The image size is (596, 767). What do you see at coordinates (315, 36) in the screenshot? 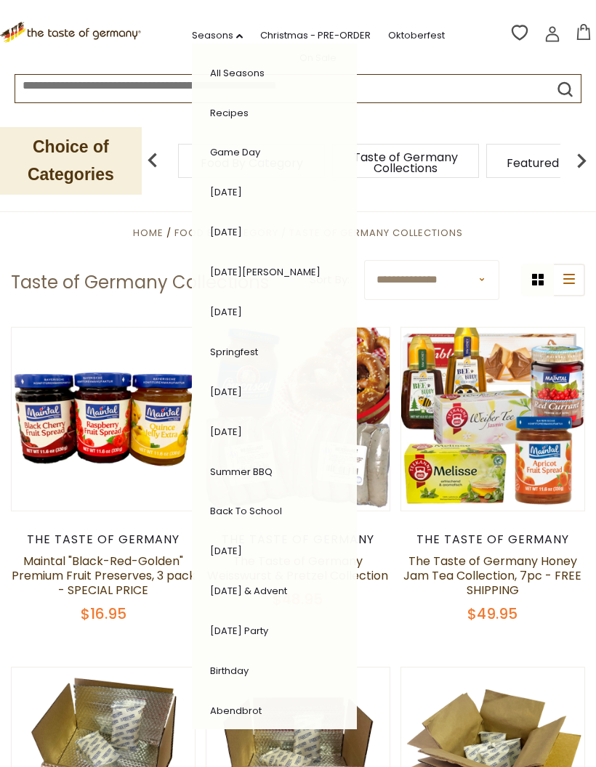
I see `a: Christmas - PRE-ORDER` at bounding box center [315, 36].